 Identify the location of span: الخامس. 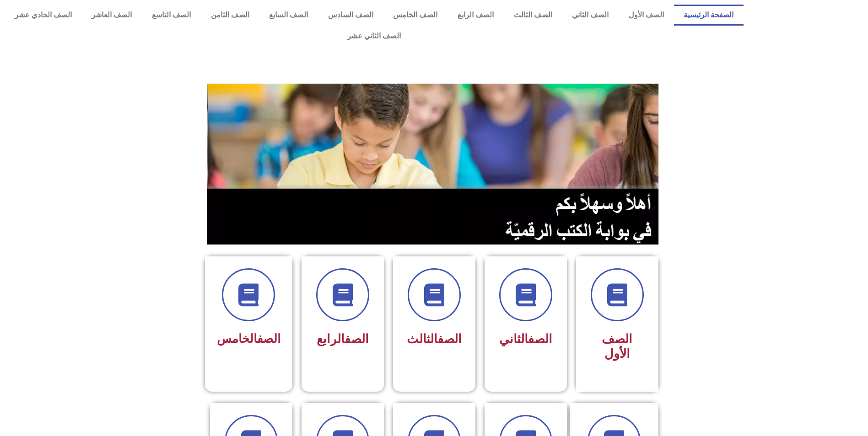
(248, 339).